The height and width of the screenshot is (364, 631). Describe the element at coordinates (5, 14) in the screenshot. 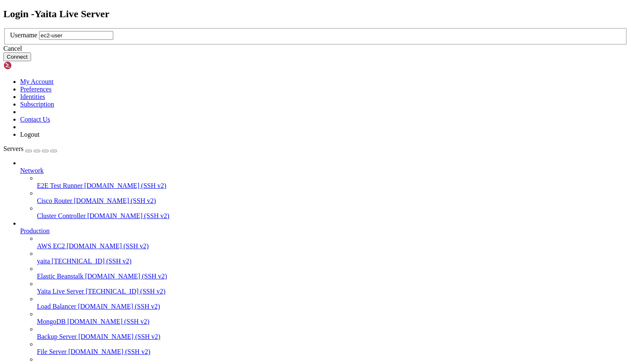

I see `div: (0, 0)` at that location.